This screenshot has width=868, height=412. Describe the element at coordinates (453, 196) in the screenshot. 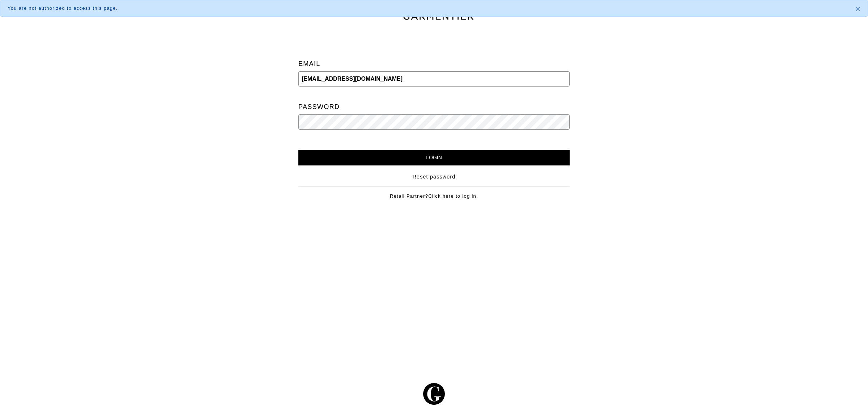

I see `a: Click here to log in.` at that location.